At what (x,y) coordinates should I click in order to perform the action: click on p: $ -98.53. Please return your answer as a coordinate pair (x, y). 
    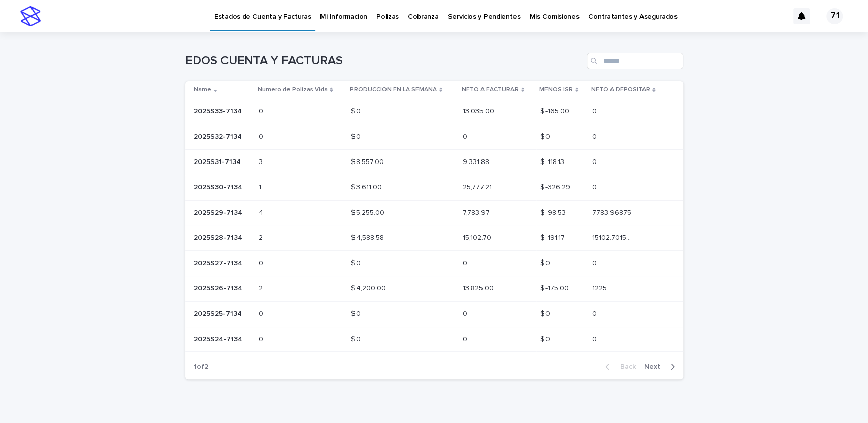
    Looking at the image, I should click on (554, 212).